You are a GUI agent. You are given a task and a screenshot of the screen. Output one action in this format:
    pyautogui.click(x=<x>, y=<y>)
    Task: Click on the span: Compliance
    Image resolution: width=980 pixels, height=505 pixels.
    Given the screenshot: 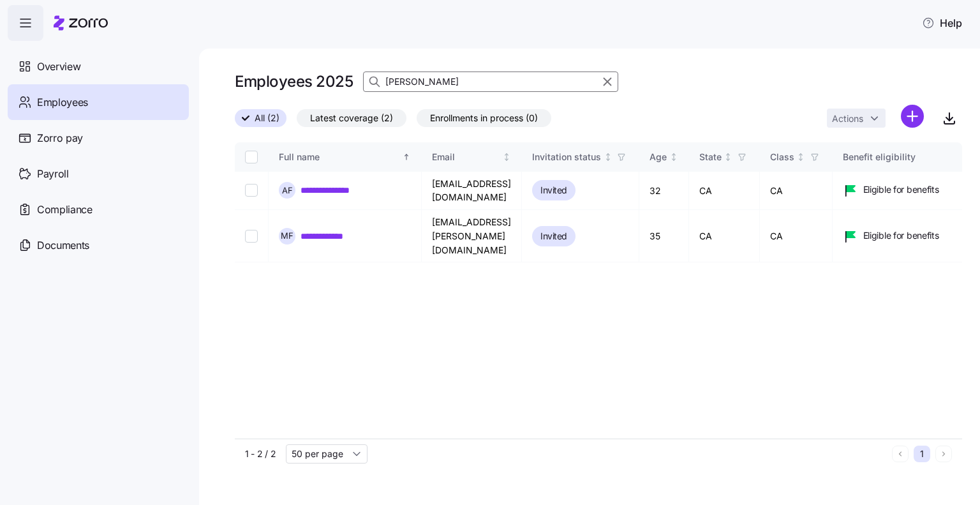 What is the action you would take?
    pyautogui.click(x=64, y=210)
    